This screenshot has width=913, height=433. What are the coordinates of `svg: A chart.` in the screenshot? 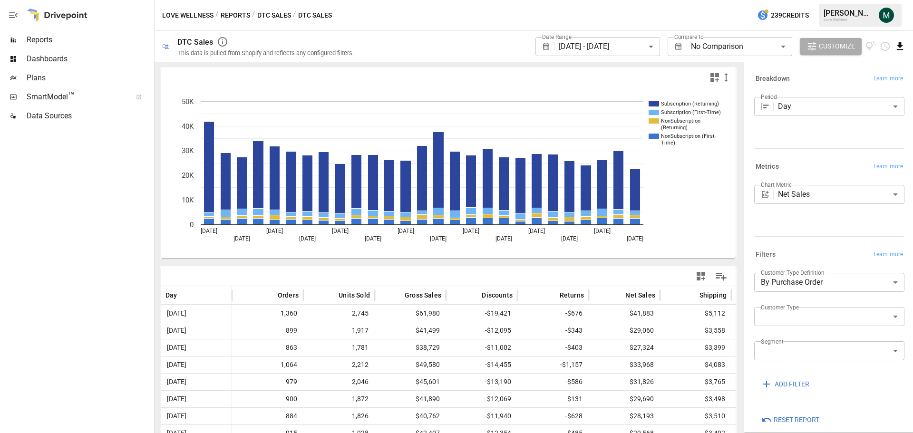 It's located at (445, 173).